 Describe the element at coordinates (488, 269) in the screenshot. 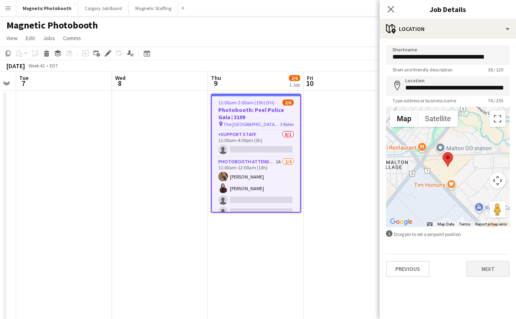

I see `button: Next` at that location.